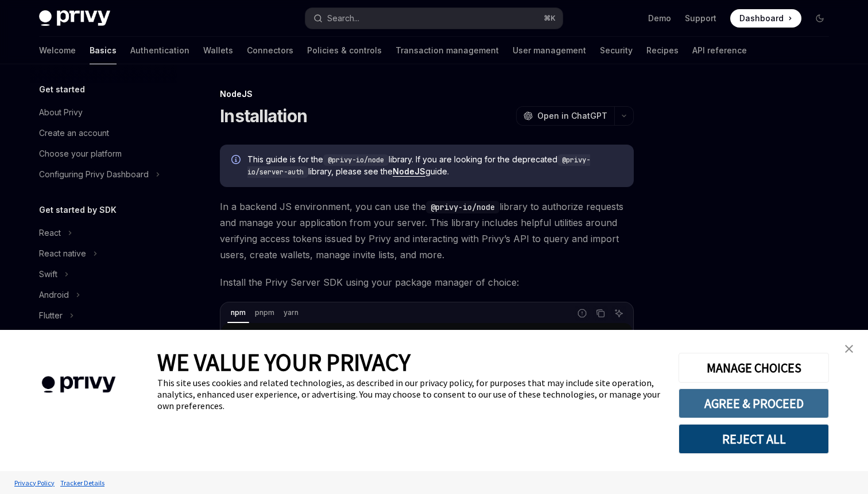  What do you see at coordinates (572, 116) in the screenshot?
I see `span: Open in ChatGPT` at bounding box center [572, 116].